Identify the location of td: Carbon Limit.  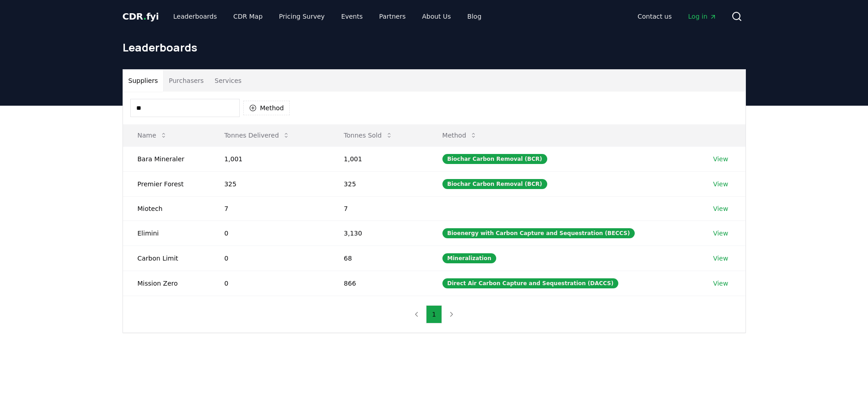
(166, 258).